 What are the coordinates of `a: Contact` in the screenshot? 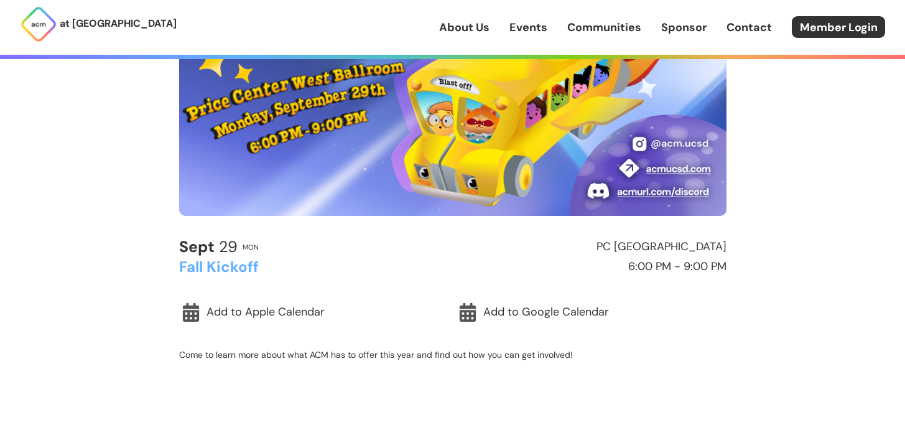 It's located at (749, 27).